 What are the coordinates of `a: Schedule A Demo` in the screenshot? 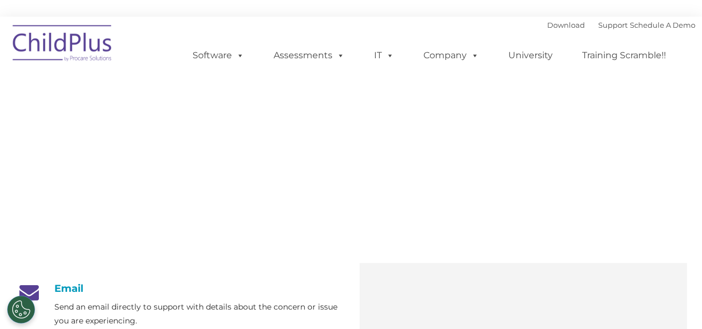 It's located at (663, 25).